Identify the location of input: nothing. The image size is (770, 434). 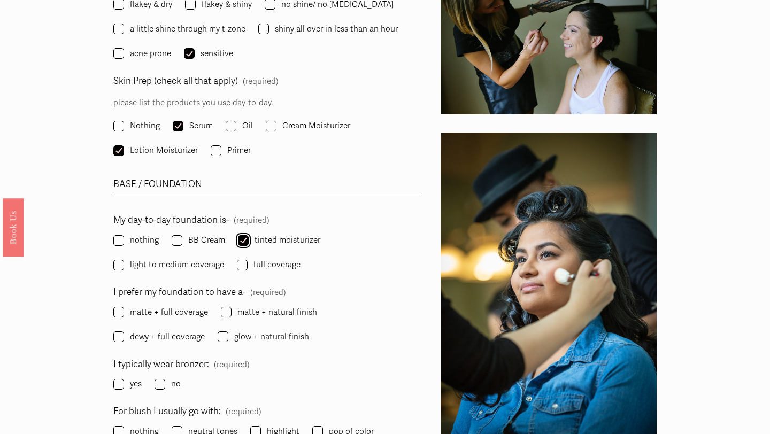
(119, 241).